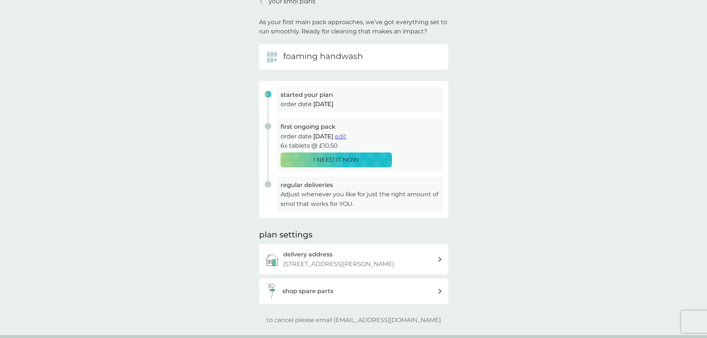 This screenshot has height=338, width=707. What do you see at coordinates (308, 292) in the screenshot?
I see `h3: shop spare parts` at bounding box center [308, 292].